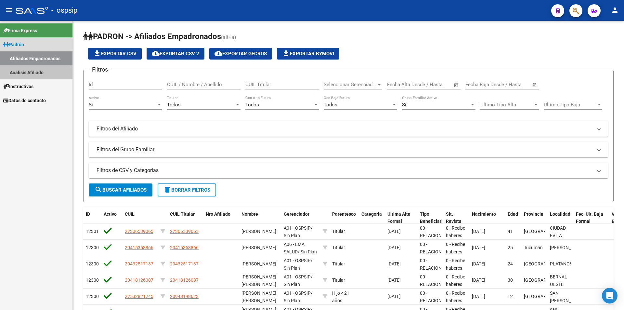 This screenshot has height=310, width=624. Describe the element at coordinates (294, 248) in the screenshot. I see `span: A06 - EMA SALUD` at that location.